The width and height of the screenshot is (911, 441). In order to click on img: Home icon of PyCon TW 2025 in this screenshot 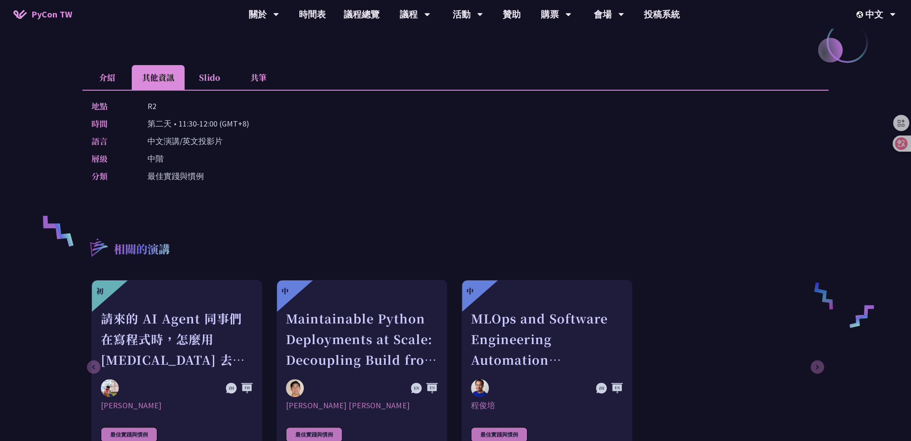, I will do `click(20, 14)`.